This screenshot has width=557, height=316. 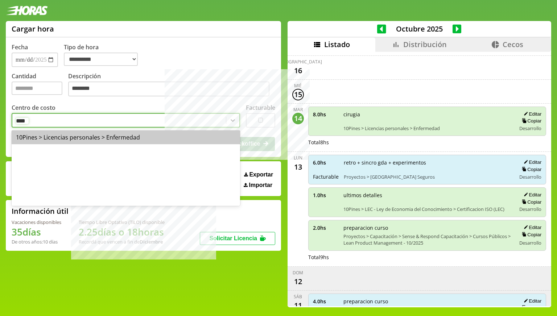 What do you see at coordinates (427, 240) in the screenshot?
I see `span: Proyectos > Capacitación > Sense & Respond Capacitación > Cursos Públicos > Lean Product Manageme...` at bounding box center [427, 240].